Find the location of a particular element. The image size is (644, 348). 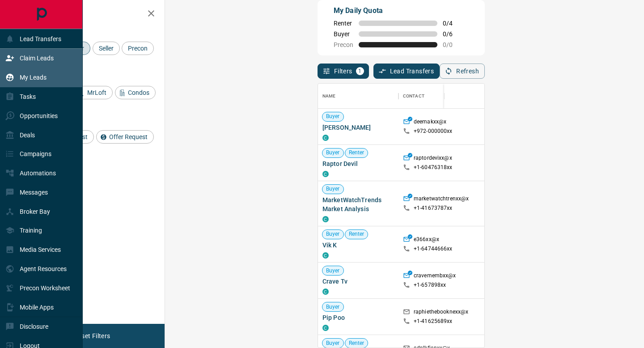

button: Refresh is located at coordinates (462, 71).